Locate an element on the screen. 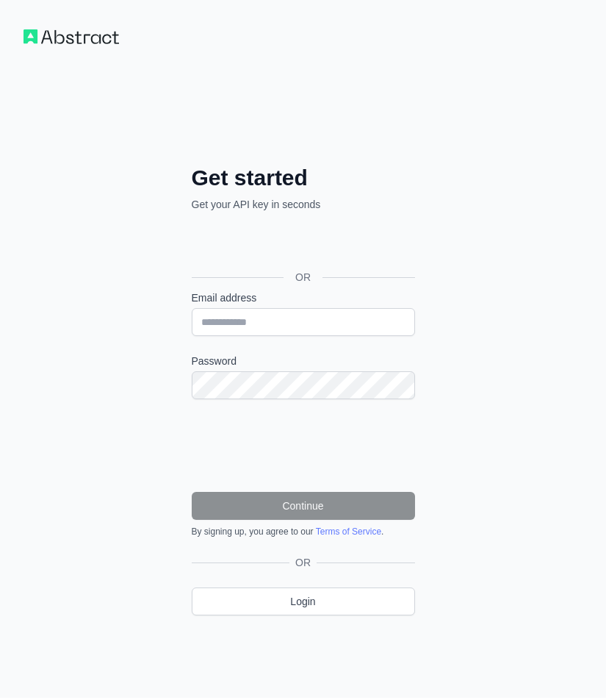 The width and height of the screenshot is (606, 700). label: Email address is located at coordinates (303, 297).